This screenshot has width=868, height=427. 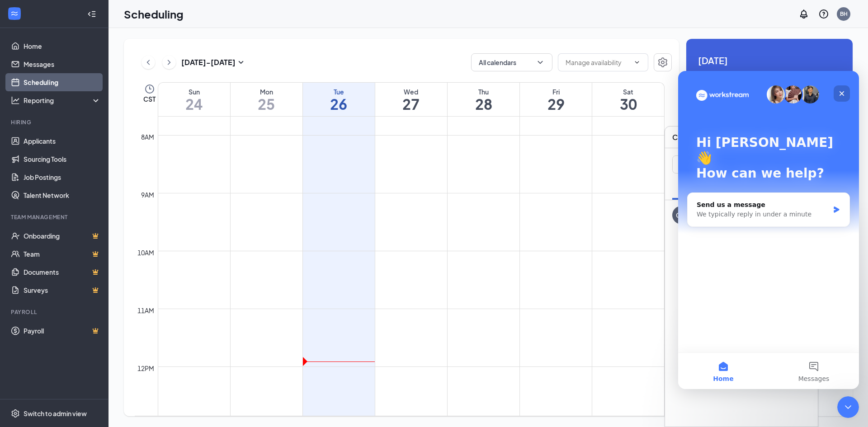 What do you see at coordinates (62, 141) in the screenshot?
I see `a: Applicants` at bounding box center [62, 141].